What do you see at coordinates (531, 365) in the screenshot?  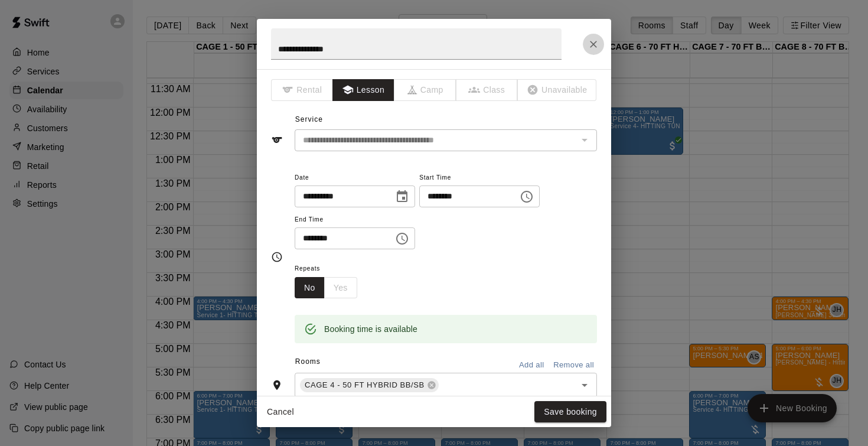 I see `button: Add all` at bounding box center [531, 365].